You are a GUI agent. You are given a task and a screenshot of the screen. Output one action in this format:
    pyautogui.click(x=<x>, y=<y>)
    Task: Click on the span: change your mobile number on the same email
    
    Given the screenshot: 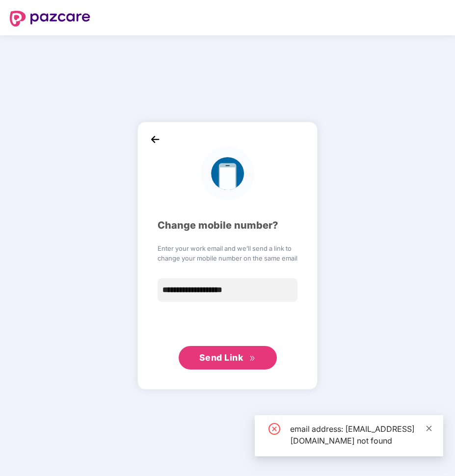 What is the action you would take?
    pyautogui.click(x=227, y=258)
    